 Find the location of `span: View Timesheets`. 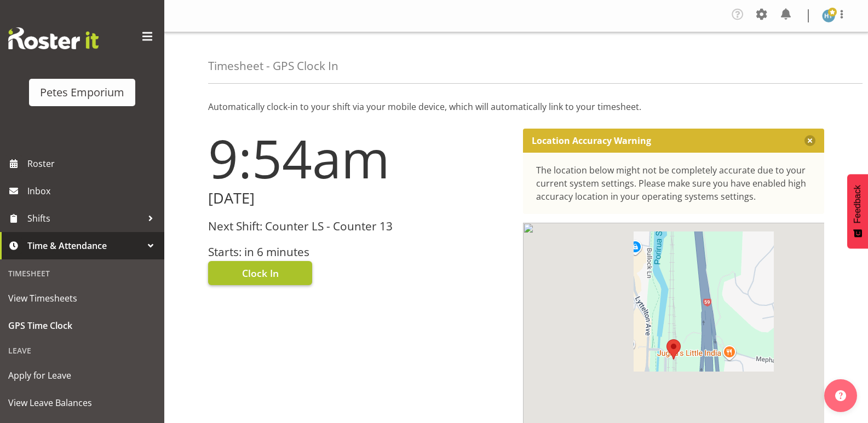

span: View Timesheets is located at coordinates (82, 298).